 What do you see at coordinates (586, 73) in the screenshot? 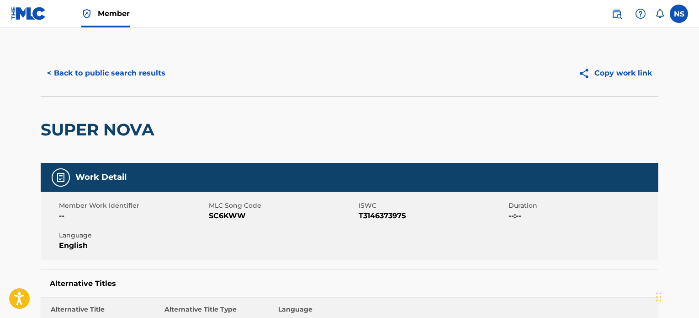
I see `img: Copy work link` at bounding box center [586, 73].